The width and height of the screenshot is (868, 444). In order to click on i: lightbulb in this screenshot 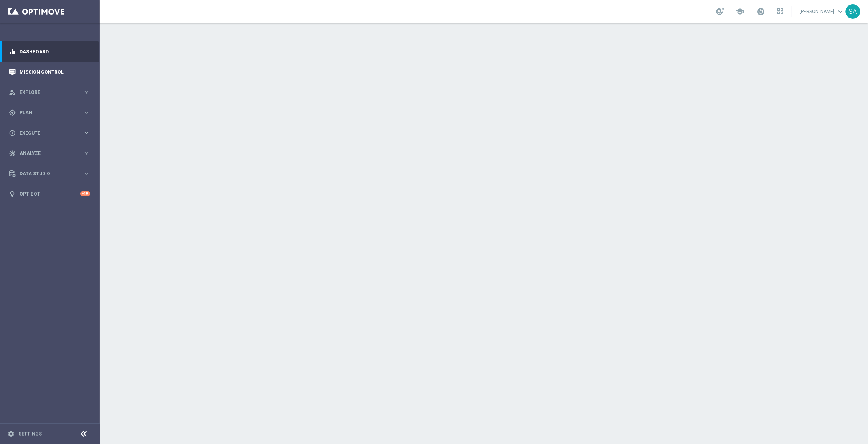, I will do `click(12, 194)`.